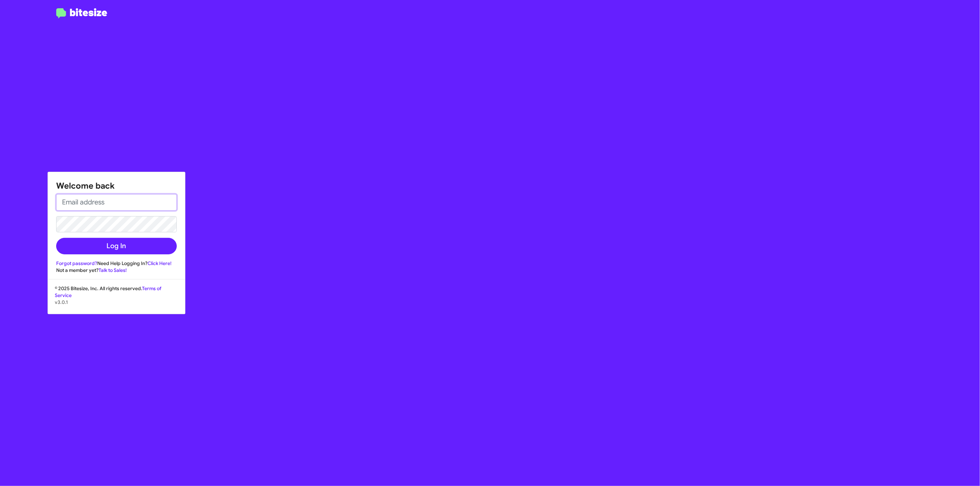 This screenshot has width=980, height=486. What do you see at coordinates (108, 292) in the screenshot?
I see `a: Terms of Service` at bounding box center [108, 292].